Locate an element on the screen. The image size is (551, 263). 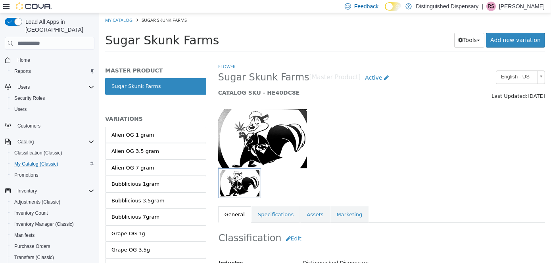
a: Marketing is located at coordinates (250, 202).